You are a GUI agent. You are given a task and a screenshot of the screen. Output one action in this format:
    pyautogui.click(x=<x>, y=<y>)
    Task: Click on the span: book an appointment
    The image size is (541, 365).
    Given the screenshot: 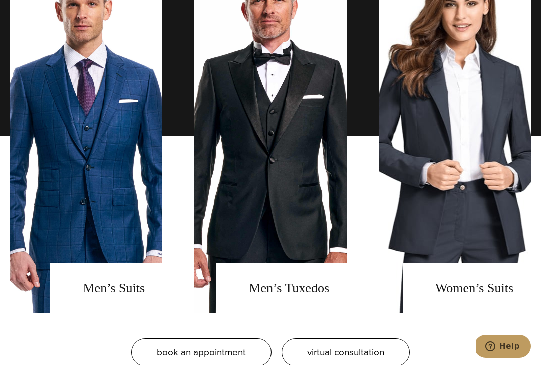 What is the action you would take?
    pyautogui.click(x=201, y=352)
    